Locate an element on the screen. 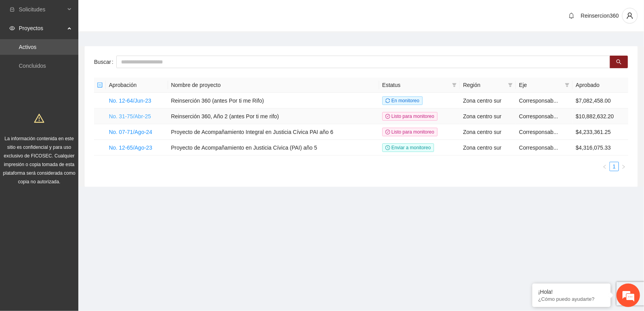 The width and height of the screenshot is (644, 311). a: No. 31-75/Abr-25 is located at coordinates (130, 116).